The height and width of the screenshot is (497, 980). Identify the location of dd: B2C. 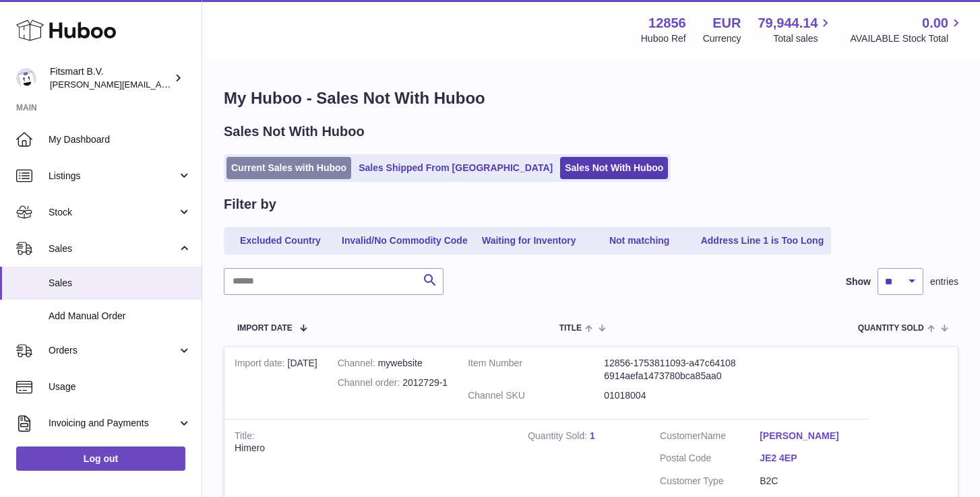
(810, 481).